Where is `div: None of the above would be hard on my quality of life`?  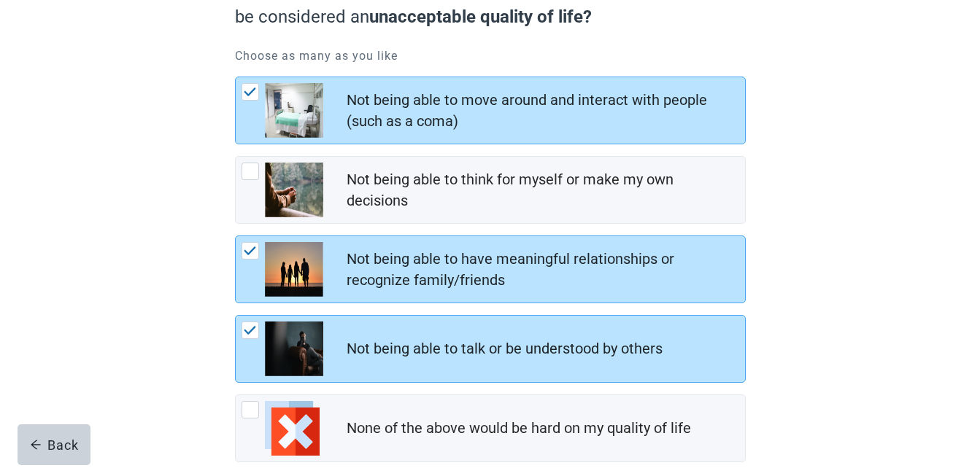
div: None of the above would be hard on my quality of life is located at coordinates (519, 427).